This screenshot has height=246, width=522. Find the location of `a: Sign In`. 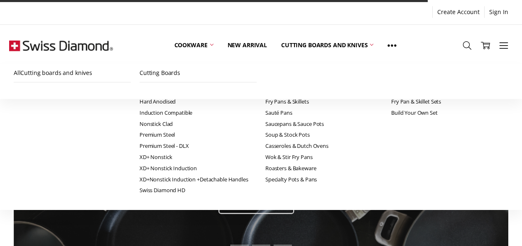

a: Sign In is located at coordinates (498, 12).